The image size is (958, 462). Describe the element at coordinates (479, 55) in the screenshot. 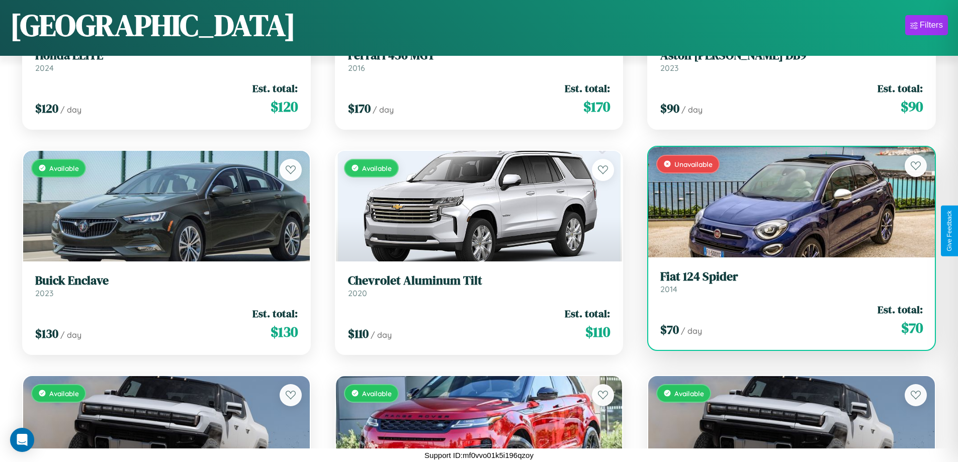

I see `h3: Ferrari 456 MGT` at that location.